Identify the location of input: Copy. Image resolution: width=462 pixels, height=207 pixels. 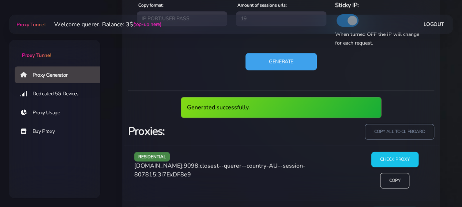
(395, 181).